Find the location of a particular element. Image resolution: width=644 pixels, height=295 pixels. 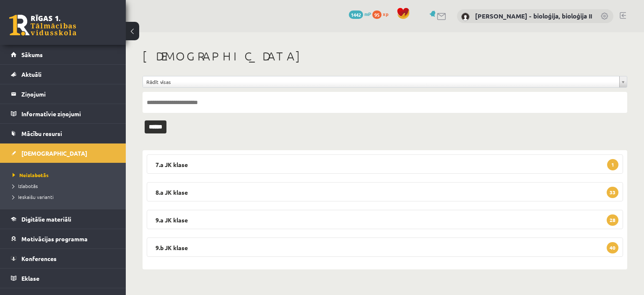

legend: 8.a JK klase is located at coordinates (385, 192).